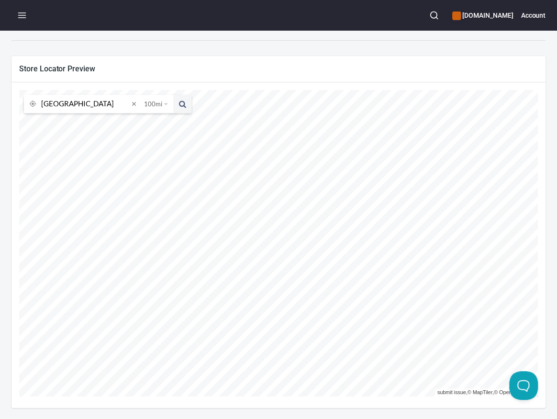 This screenshot has height=419, width=557. What do you see at coordinates (533, 15) in the screenshot?
I see `h6: Account` at bounding box center [533, 15].